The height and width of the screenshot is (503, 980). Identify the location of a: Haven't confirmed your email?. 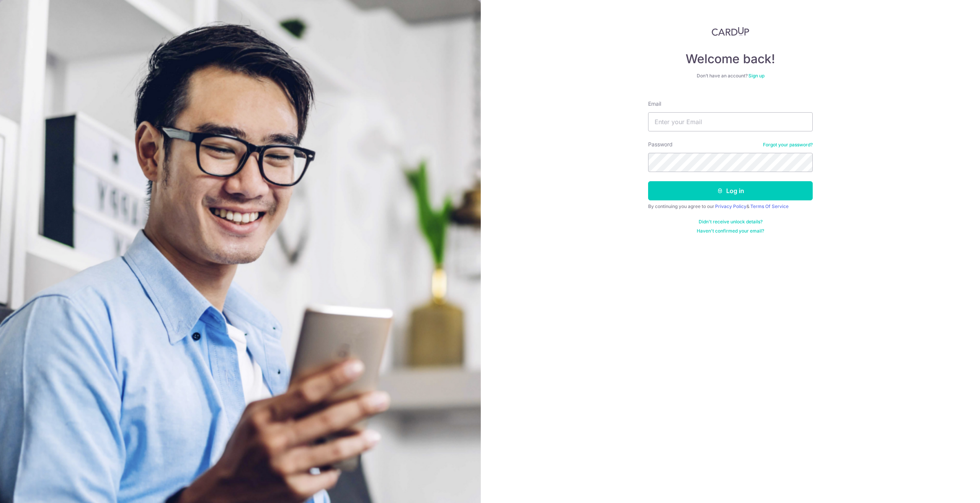
(731, 231).